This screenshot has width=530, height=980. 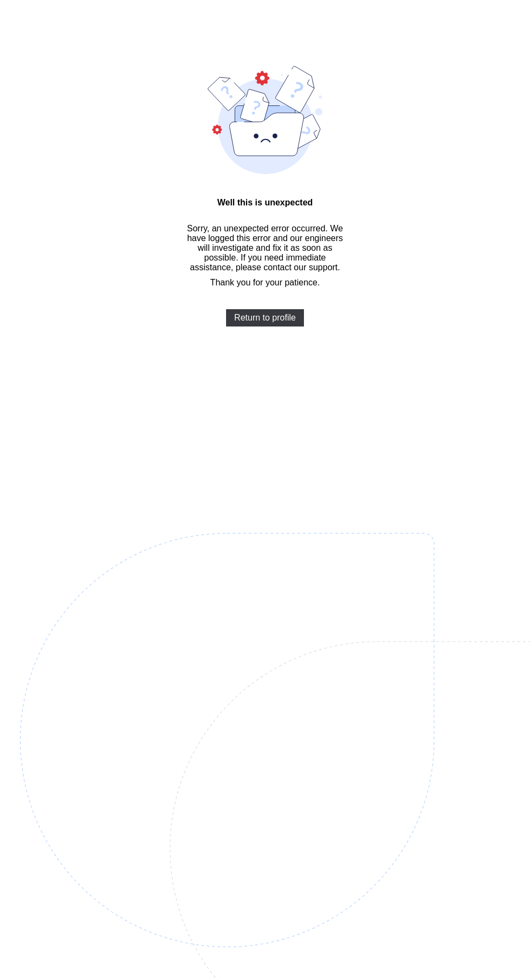 I want to click on span: Return to profile, so click(x=265, y=318).